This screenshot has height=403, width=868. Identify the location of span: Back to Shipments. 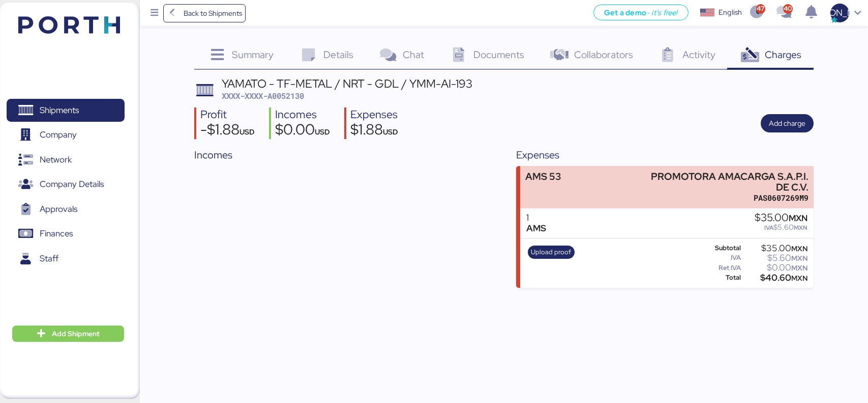
(213, 13).